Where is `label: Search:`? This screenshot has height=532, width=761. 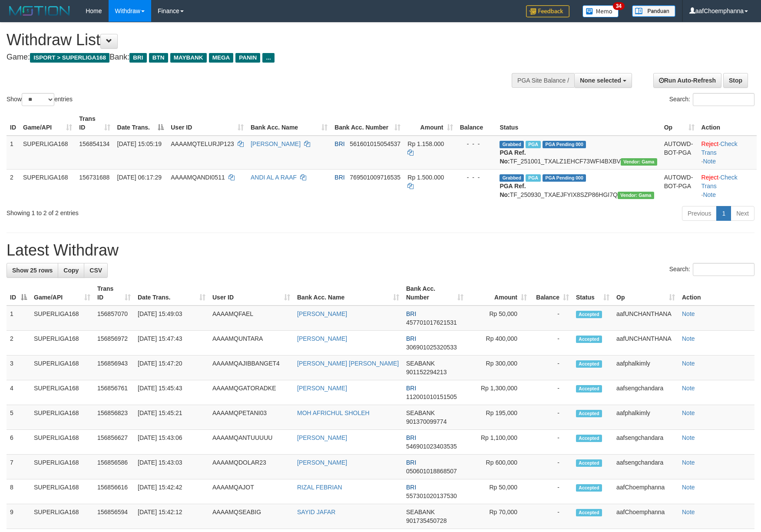
label: Search: is located at coordinates (712, 99).